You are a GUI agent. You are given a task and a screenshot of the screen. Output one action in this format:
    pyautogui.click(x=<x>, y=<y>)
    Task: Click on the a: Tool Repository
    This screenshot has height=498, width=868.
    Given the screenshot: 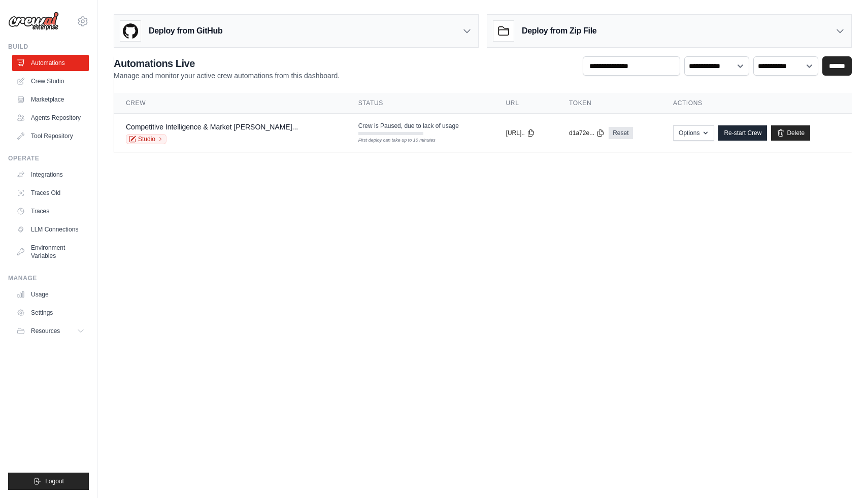 What is the action you would take?
    pyautogui.click(x=50, y=136)
    